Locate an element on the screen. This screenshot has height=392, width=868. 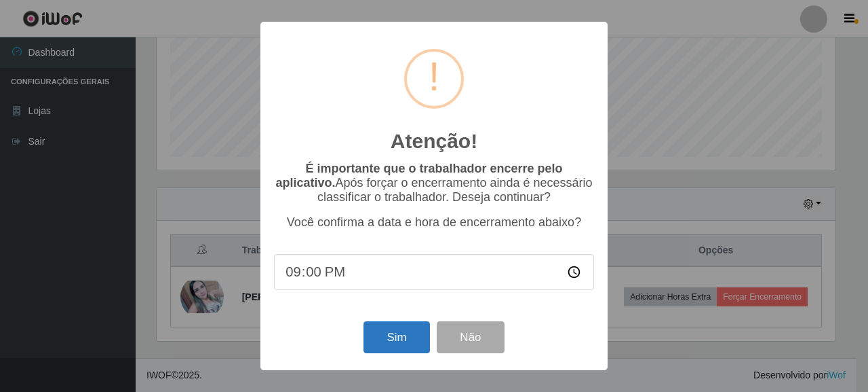
button: Não is located at coordinates (470, 337).